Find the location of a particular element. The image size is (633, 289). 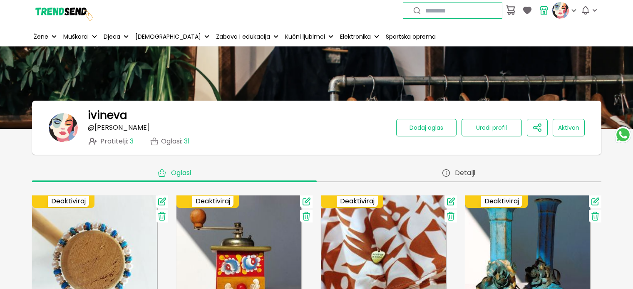

button: Žene is located at coordinates (45, 37).